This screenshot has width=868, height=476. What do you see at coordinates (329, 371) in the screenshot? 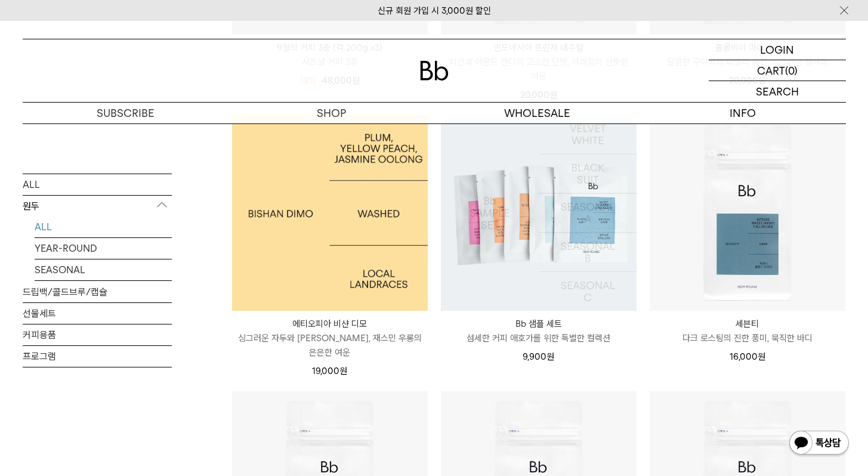
I see `span: 19,000` at bounding box center [329, 371].